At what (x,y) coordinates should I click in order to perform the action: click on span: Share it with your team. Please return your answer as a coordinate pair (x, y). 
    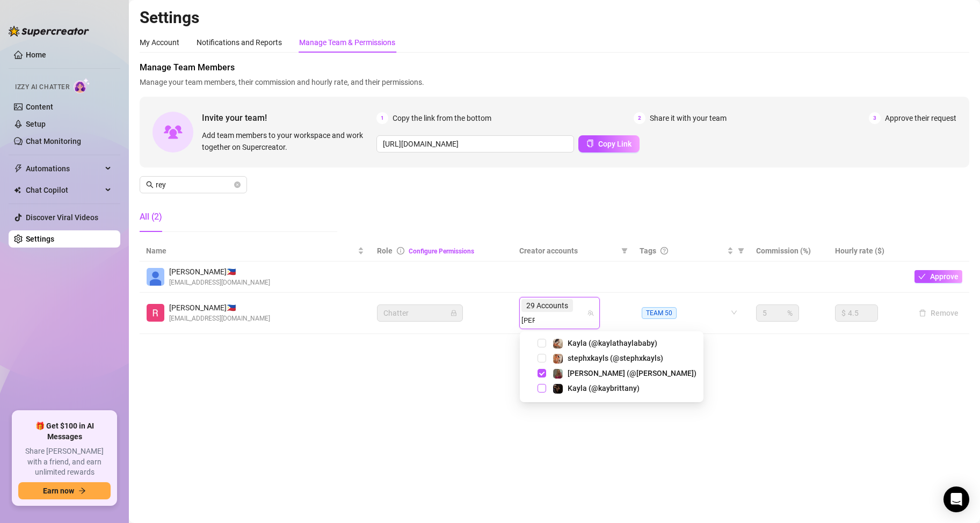
    Looking at the image, I should click on (688, 118).